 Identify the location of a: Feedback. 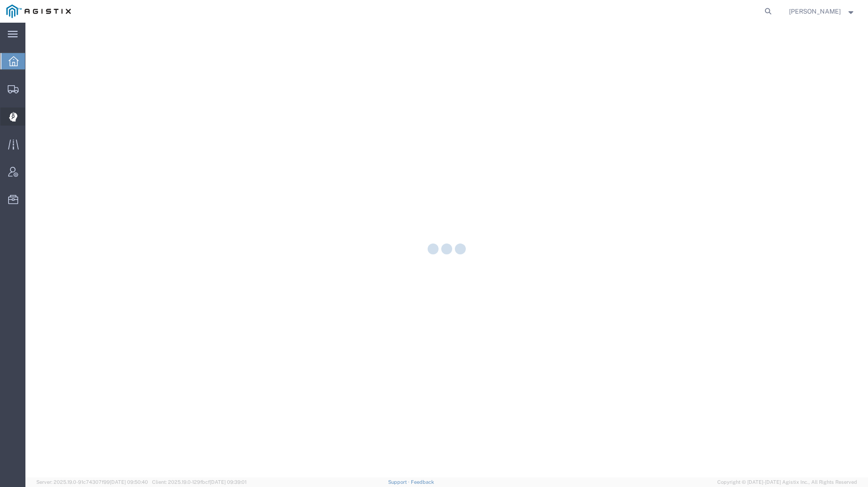
(422, 482).